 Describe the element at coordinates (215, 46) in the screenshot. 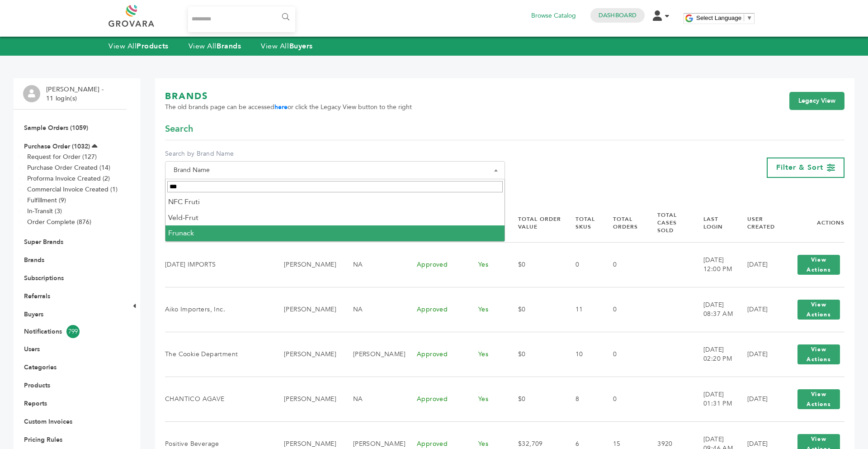

I see `a: View AllBrands` at that location.